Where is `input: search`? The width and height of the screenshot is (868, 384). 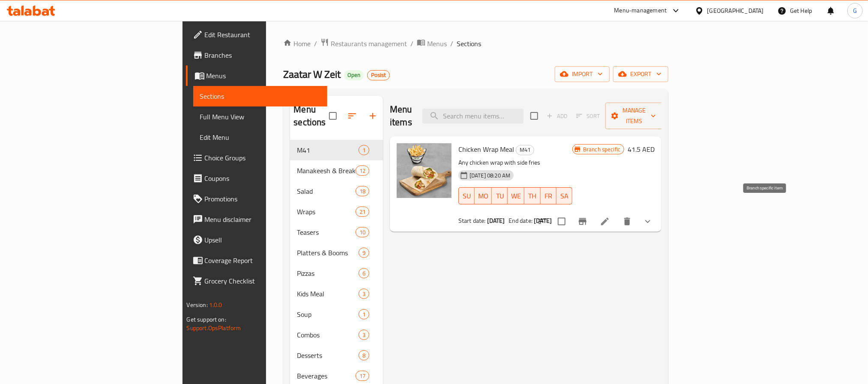 input: search is located at coordinates (473, 116).